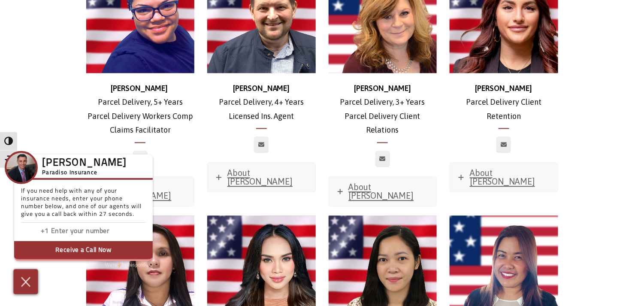 This screenshot has width=644, height=306. Describe the element at coordinates (94, 232) in the screenshot. I see `input: Enter phone number` at that location.